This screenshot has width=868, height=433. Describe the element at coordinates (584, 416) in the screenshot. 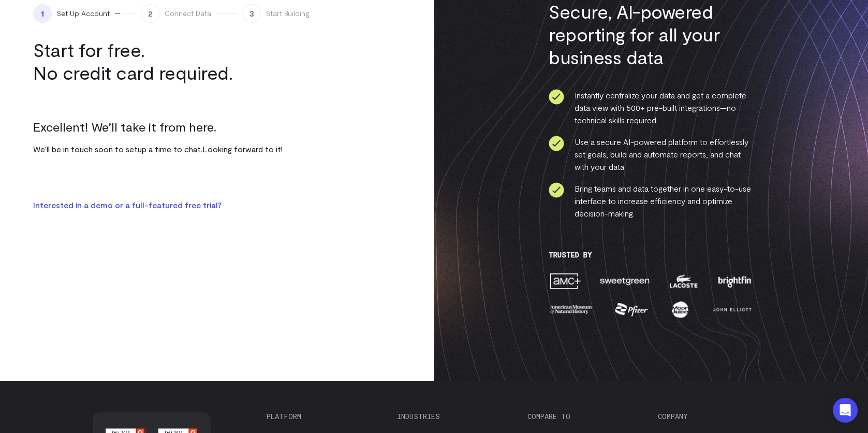

I see `h3: Compare to` at that location.